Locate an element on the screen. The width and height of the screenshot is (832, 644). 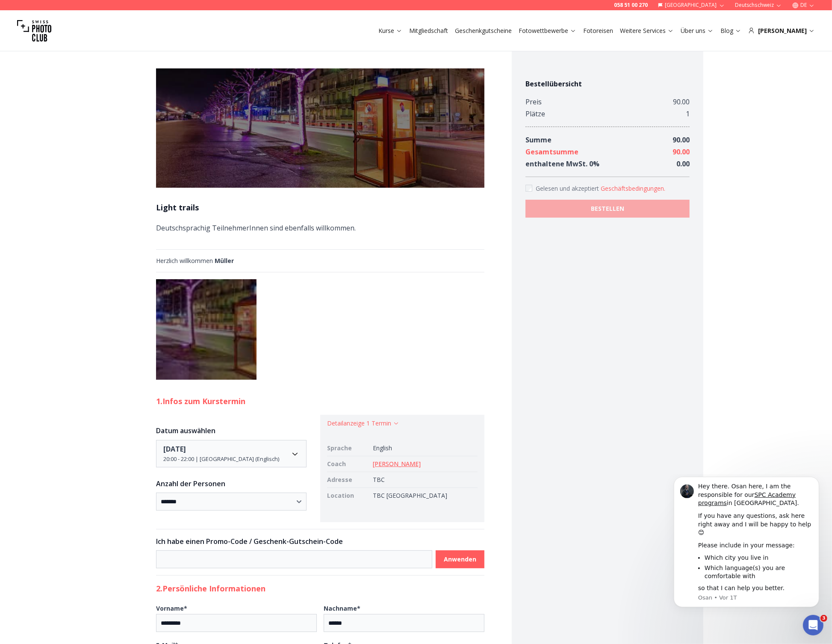
button: Anwenden is located at coordinates (460, 559).